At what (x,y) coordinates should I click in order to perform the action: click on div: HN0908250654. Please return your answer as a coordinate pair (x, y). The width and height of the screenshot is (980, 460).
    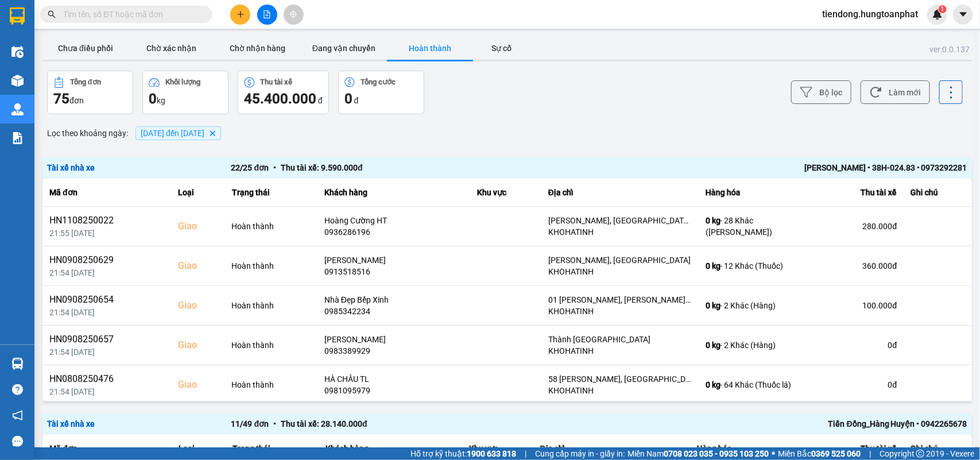
    Looking at the image, I should click on (107, 300).